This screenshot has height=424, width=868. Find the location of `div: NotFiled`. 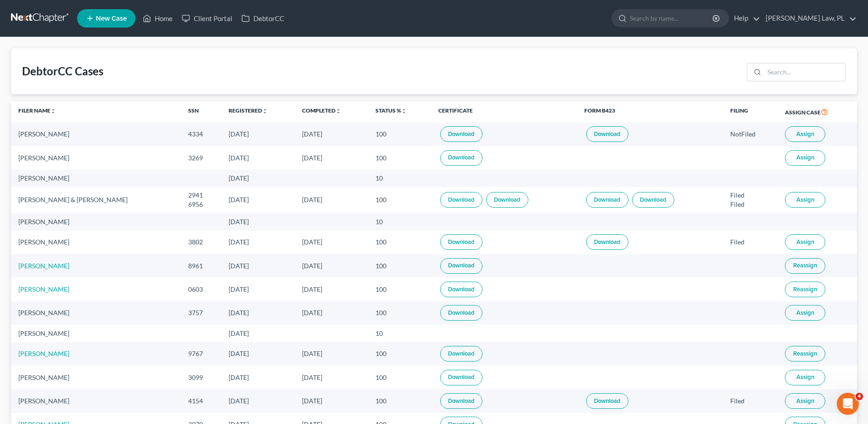

div: NotFiled is located at coordinates (750, 134).